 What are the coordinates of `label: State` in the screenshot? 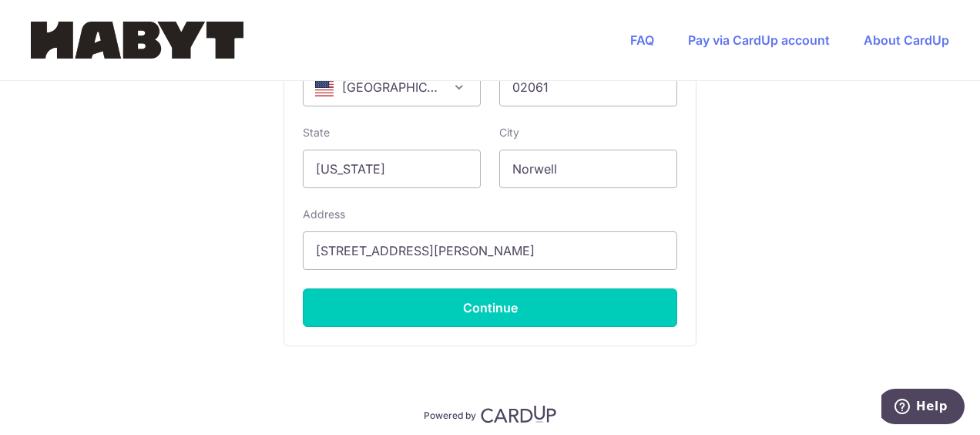 It's located at (316, 133).